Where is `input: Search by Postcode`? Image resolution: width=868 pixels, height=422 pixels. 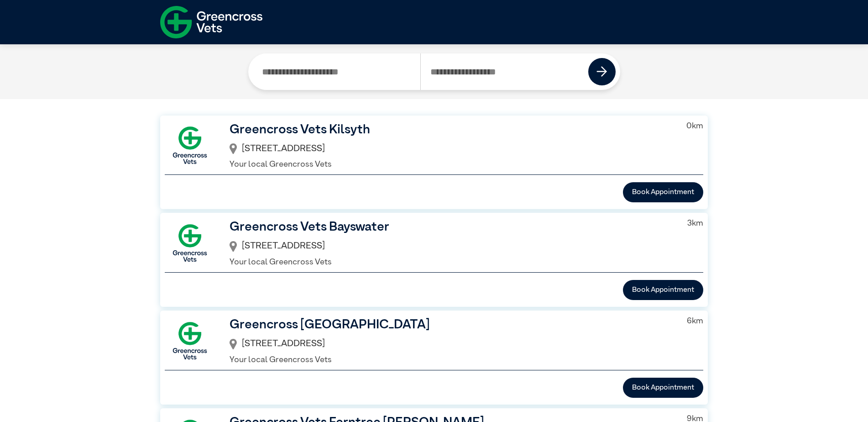
input: Search by Postcode is located at coordinates (504, 72).